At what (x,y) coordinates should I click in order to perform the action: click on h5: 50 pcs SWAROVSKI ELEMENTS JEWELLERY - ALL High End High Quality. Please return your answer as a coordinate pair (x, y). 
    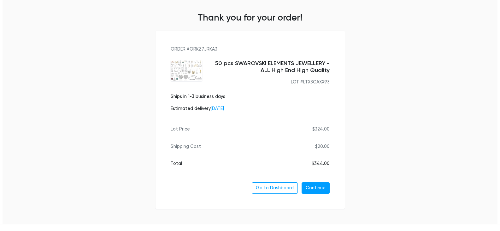
    Looking at the image, I should click on (269, 67).